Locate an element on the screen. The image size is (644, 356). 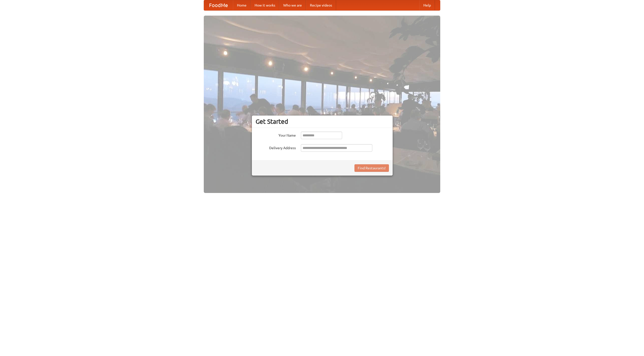
h3: Get Started is located at coordinates (322, 121).